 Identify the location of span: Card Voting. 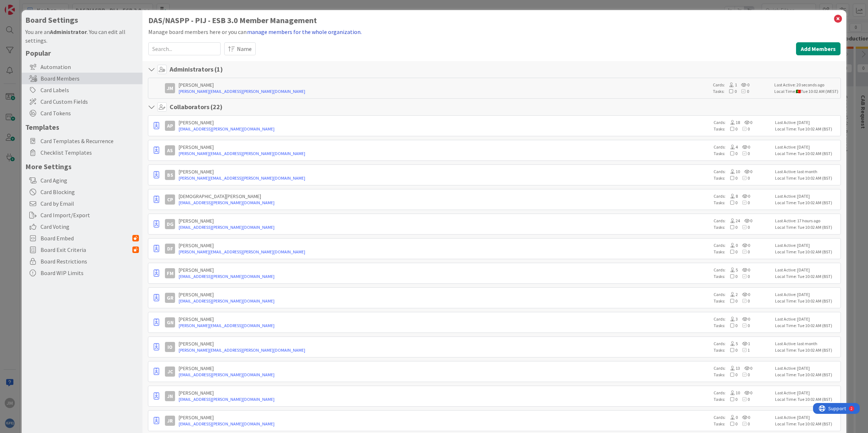
(89, 227).